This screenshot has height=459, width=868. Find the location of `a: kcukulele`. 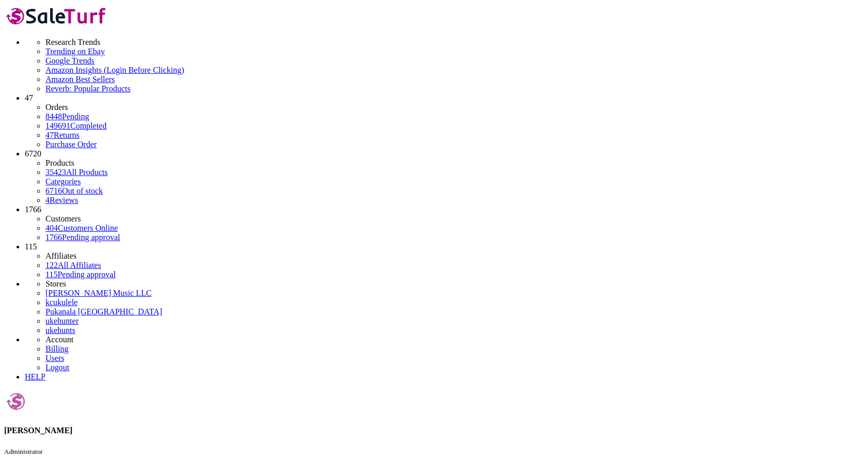

a: kcukulele is located at coordinates (61, 302).